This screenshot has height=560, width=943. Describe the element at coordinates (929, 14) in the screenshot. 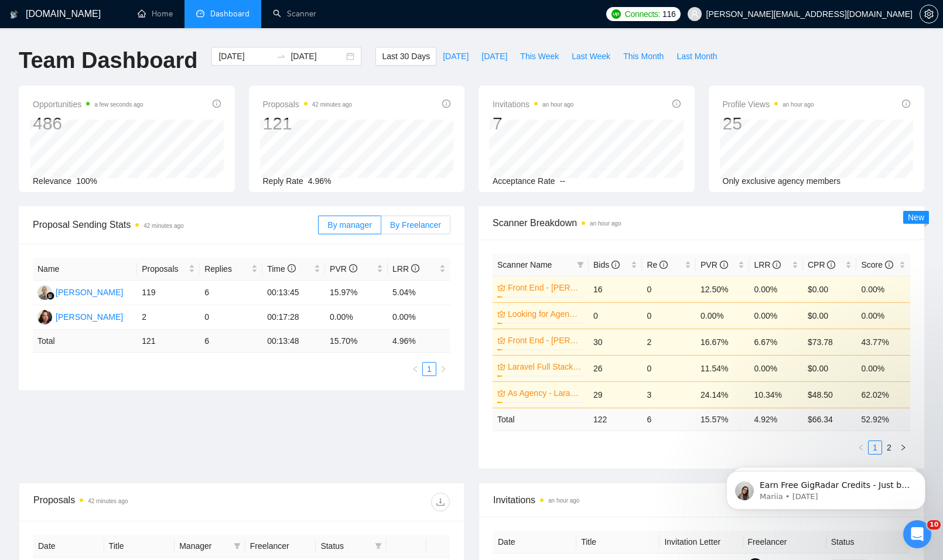

I see `span: setting` at that location.